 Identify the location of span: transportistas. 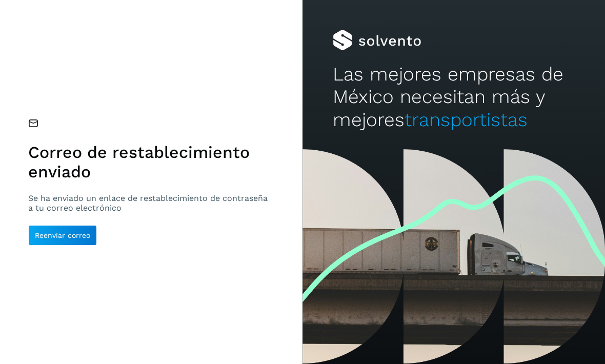
(466, 119).